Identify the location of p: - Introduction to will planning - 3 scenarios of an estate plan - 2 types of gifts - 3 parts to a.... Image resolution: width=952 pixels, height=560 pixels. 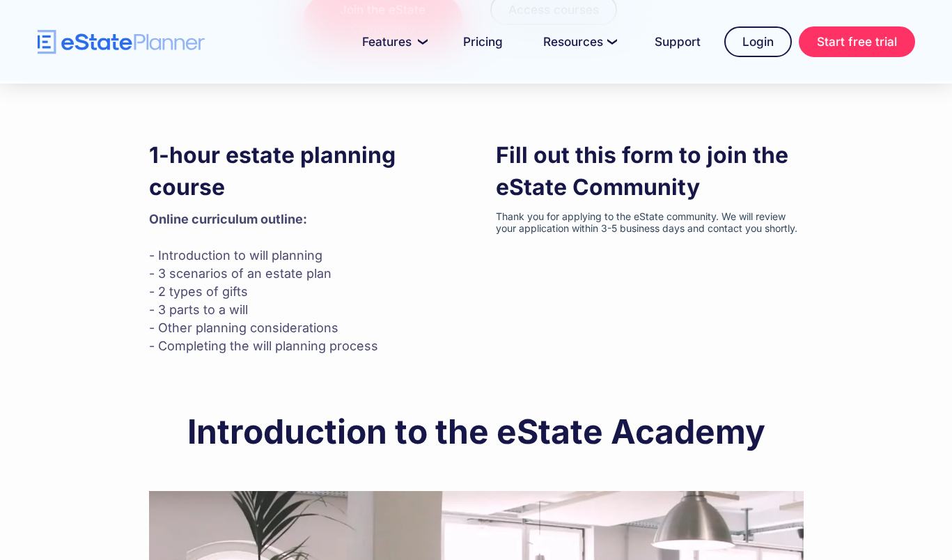
(303, 283).